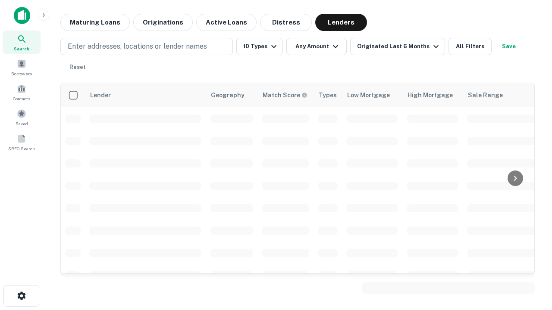  I want to click on div: Chat Widget, so click(530, 262).